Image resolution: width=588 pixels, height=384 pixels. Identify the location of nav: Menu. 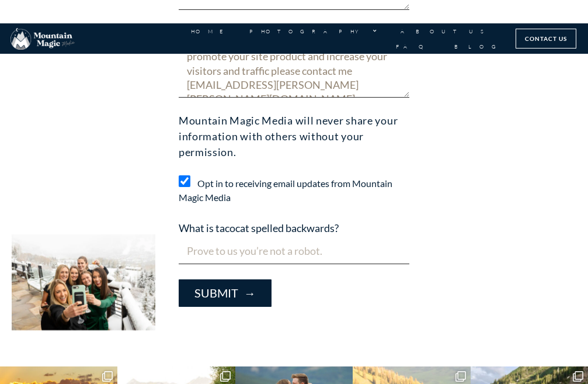
(338, 38).